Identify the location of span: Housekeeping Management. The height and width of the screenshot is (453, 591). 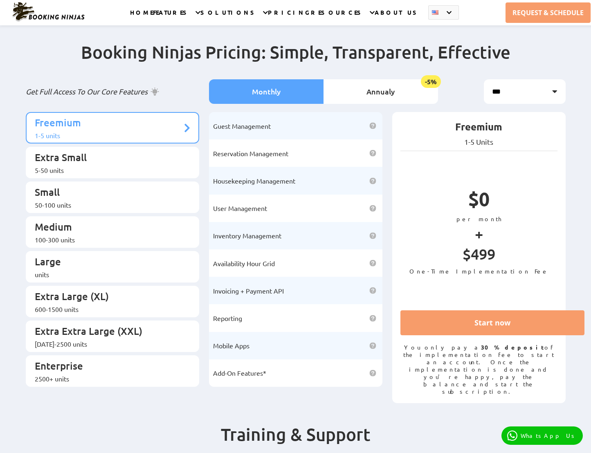
(254, 181).